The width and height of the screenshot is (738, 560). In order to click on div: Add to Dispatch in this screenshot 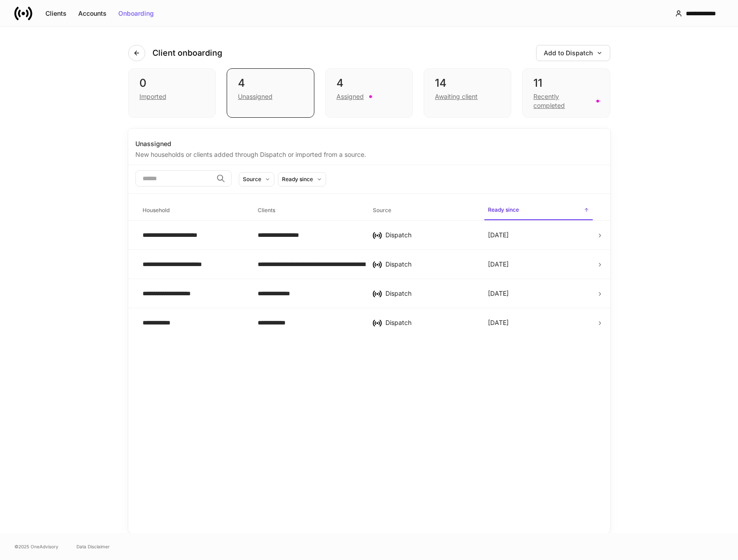, I will do `click(573, 53)`.